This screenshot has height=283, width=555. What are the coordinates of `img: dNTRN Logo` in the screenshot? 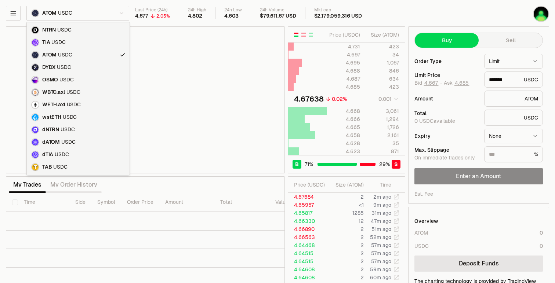 It's located at (35, 130).